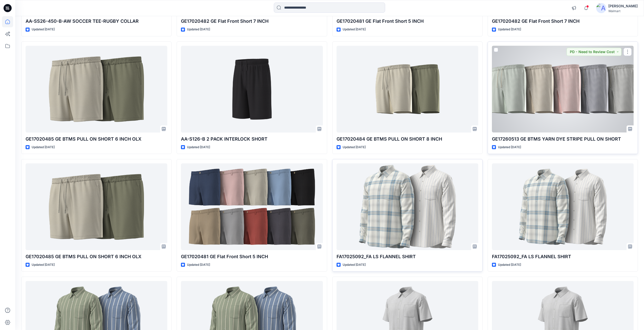 The height and width of the screenshot is (330, 644). I want to click on img: avatar, so click(601, 8).